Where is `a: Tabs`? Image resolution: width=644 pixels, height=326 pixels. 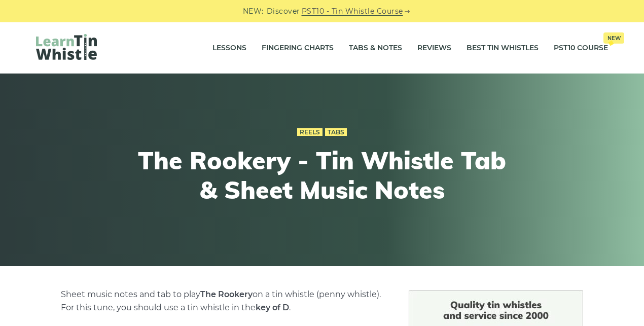 a: Tabs is located at coordinates (336, 132).